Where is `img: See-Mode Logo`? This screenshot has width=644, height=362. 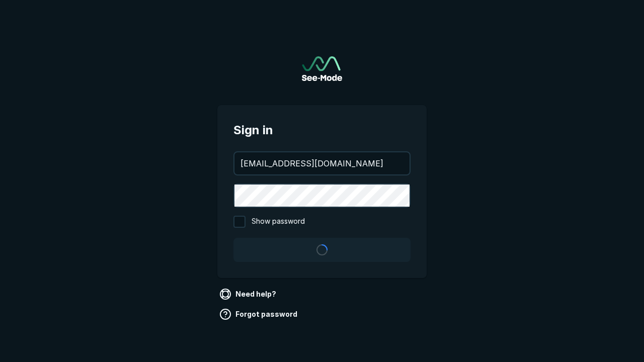
img: See-Mode Logo is located at coordinates (322, 68).